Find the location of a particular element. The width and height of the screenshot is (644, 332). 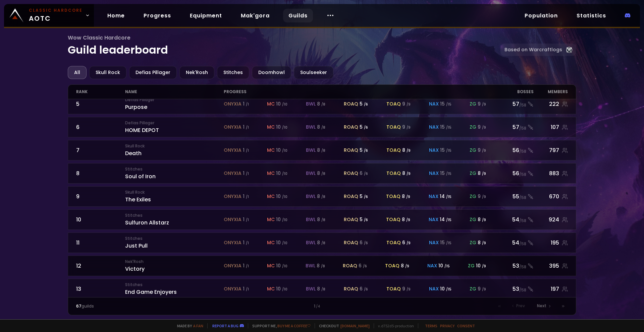

div: 55 is located at coordinates (513, 196).